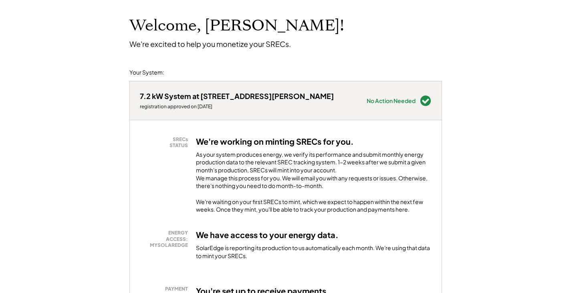 This screenshot has height=293, width=571. What do you see at coordinates (313, 205) in the screenshot?
I see `div: We're waiting on your first SRECs to mint, which we expect to happen within the next few weeks. O...` at bounding box center [313, 205].